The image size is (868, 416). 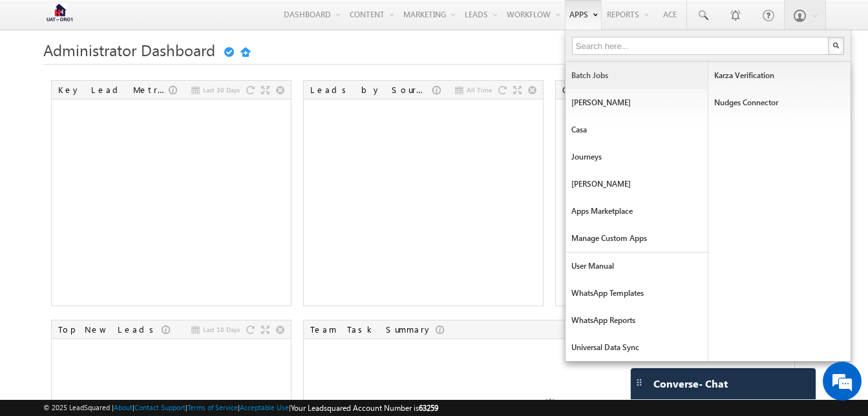 What do you see at coordinates (371, 90) in the screenshot?
I see `div: Leads by Sources` at bounding box center [371, 90].